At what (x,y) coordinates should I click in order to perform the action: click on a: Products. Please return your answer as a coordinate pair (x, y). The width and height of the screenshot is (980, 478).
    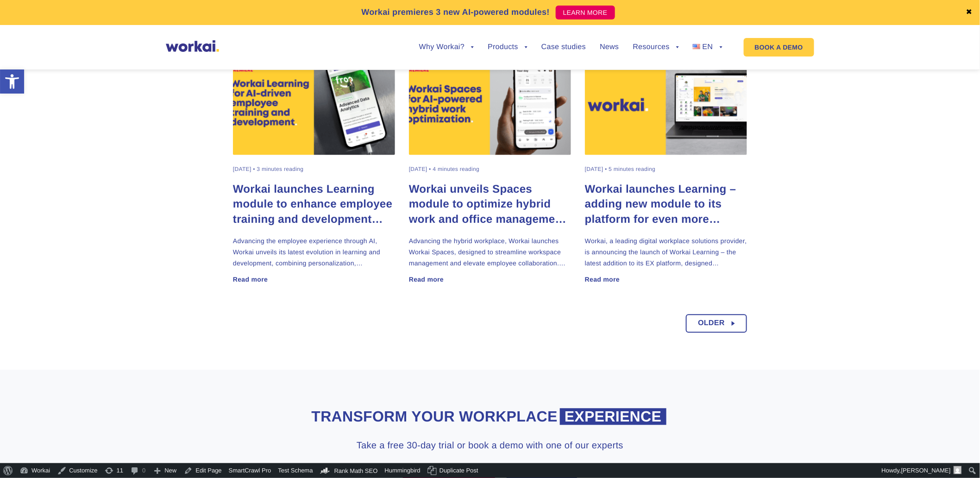
    Looking at the image, I should click on (508, 47).